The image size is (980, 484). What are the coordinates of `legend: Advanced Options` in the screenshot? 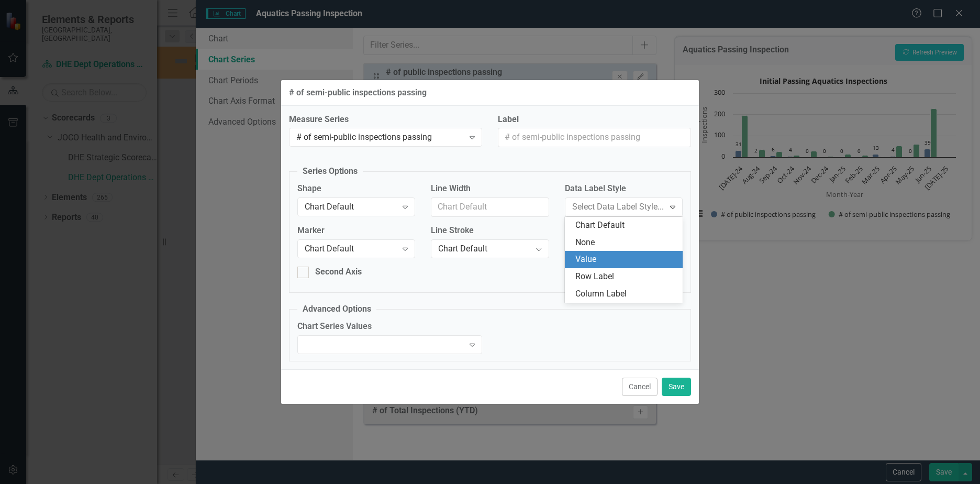 It's located at (337, 309).